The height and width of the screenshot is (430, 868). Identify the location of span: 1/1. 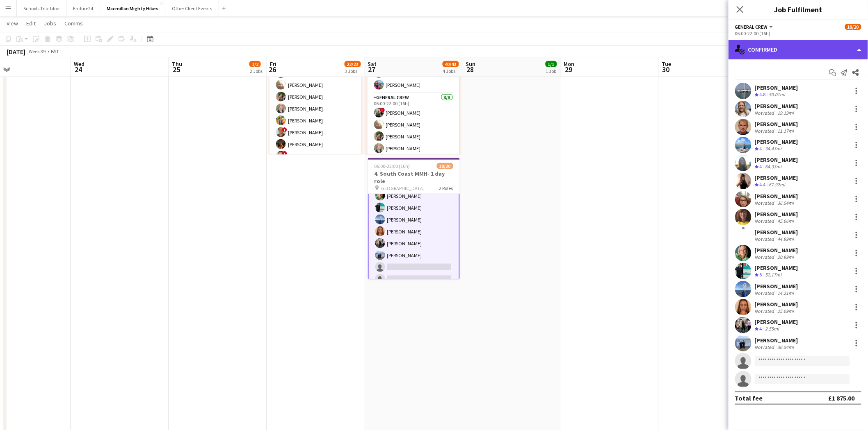
(551, 64).